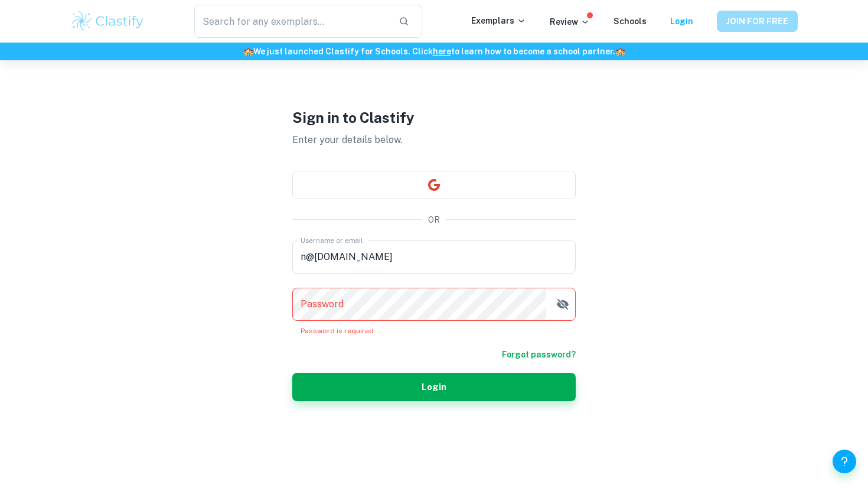  What do you see at coordinates (434, 330) in the screenshot?
I see `p: Password is required` at bounding box center [434, 330].